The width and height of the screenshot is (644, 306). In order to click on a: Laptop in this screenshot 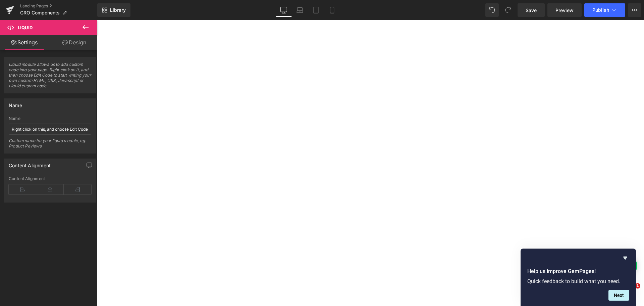, I will do `click(300, 10)`.